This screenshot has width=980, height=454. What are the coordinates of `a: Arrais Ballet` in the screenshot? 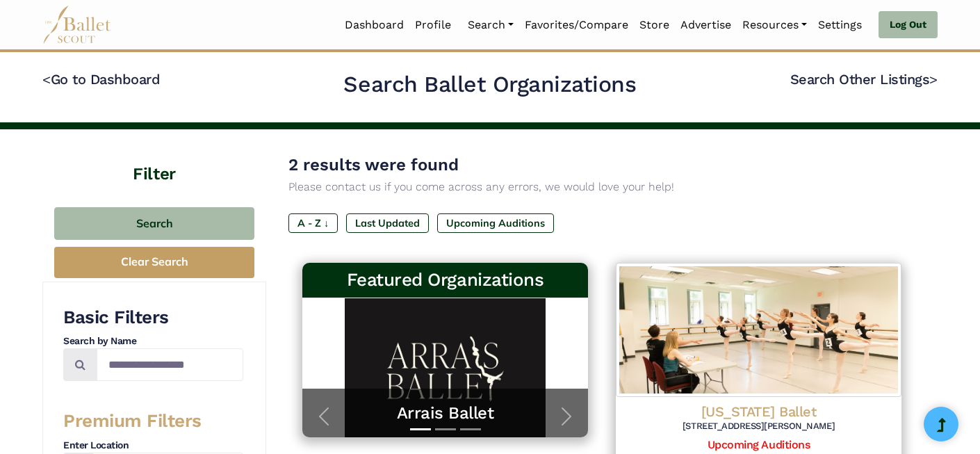 It's located at (445, 413).